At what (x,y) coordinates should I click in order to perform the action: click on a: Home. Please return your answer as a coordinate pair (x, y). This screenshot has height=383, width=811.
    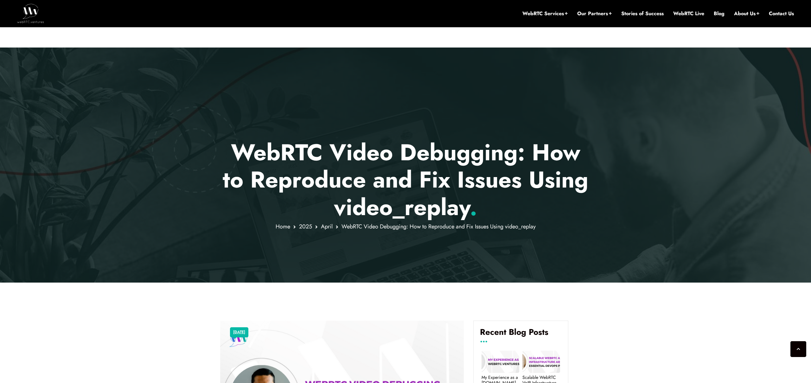
    Looking at the image, I should click on (283, 226).